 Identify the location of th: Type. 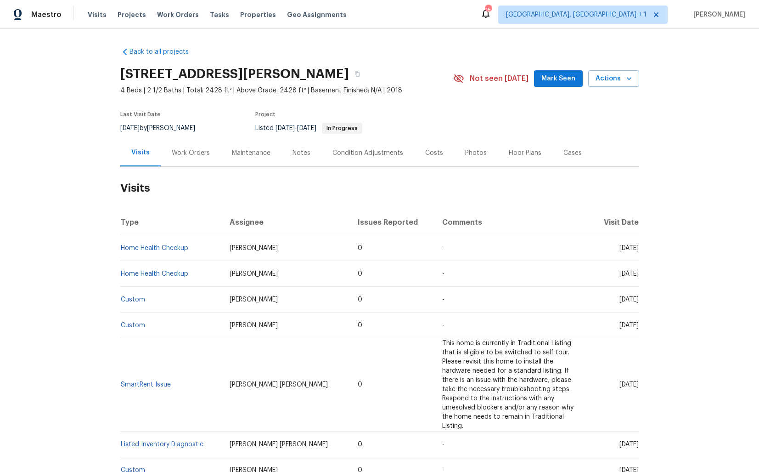
(171, 222).